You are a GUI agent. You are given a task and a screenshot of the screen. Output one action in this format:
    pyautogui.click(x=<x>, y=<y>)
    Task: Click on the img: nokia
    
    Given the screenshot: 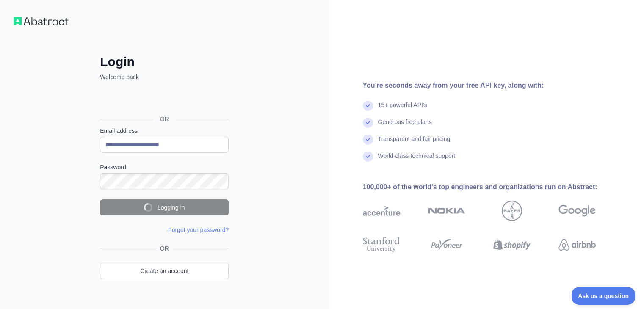 What is the action you would take?
    pyautogui.click(x=447, y=211)
    